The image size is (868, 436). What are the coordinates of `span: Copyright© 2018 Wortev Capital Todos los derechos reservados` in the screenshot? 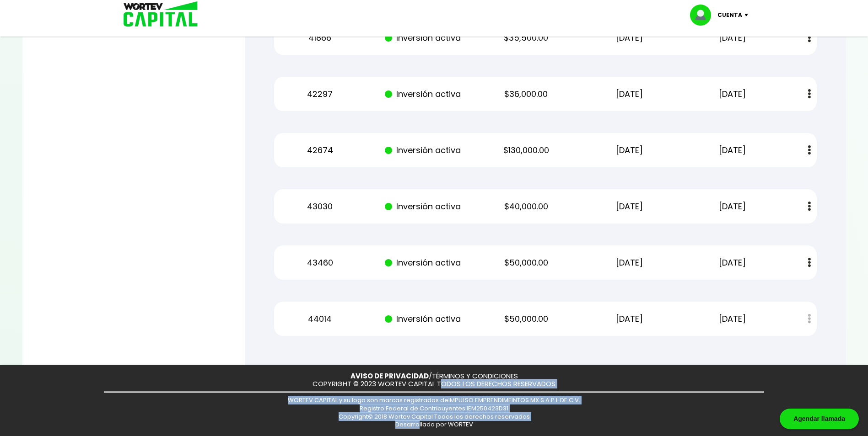 It's located at (434, 417).